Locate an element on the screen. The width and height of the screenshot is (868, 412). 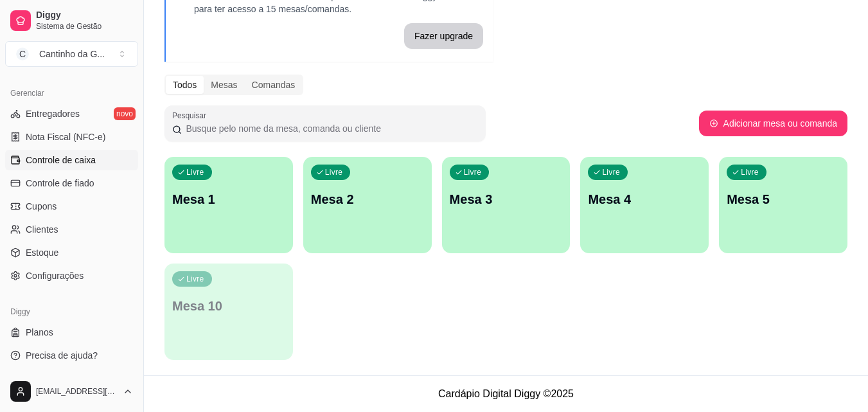
a: DiggySistema de Gestão is located at coordinates (71, 20).